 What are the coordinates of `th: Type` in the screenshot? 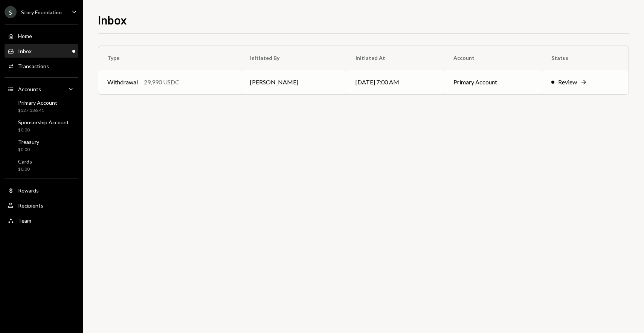 It's located at (170, 58).